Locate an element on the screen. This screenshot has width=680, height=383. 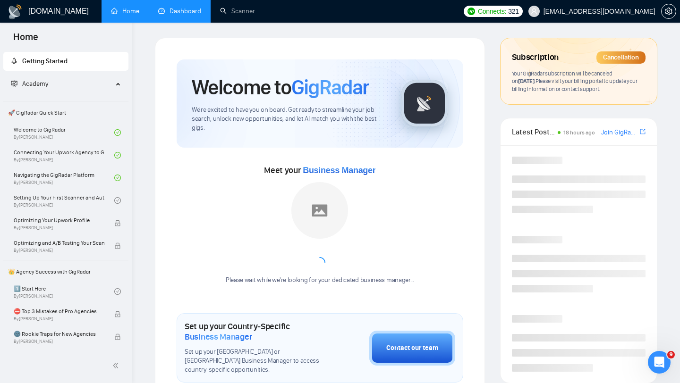
h1: Welcome to is located at coordinates (280, 87).